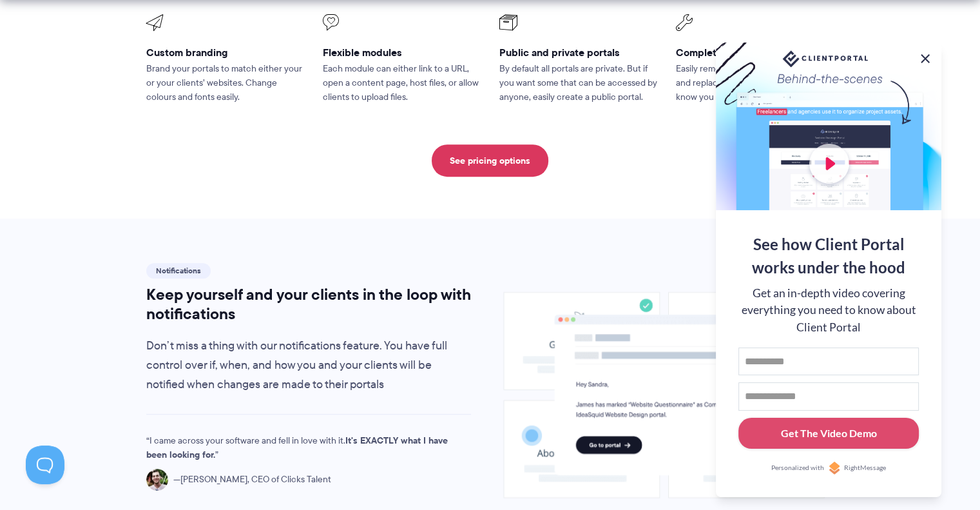 This screenshot has width=980, height=510. Describe the element at coordinates (297, 447) in the screenshot. I see `strong: It's EXACTLY what I have been looking for.` at that location.